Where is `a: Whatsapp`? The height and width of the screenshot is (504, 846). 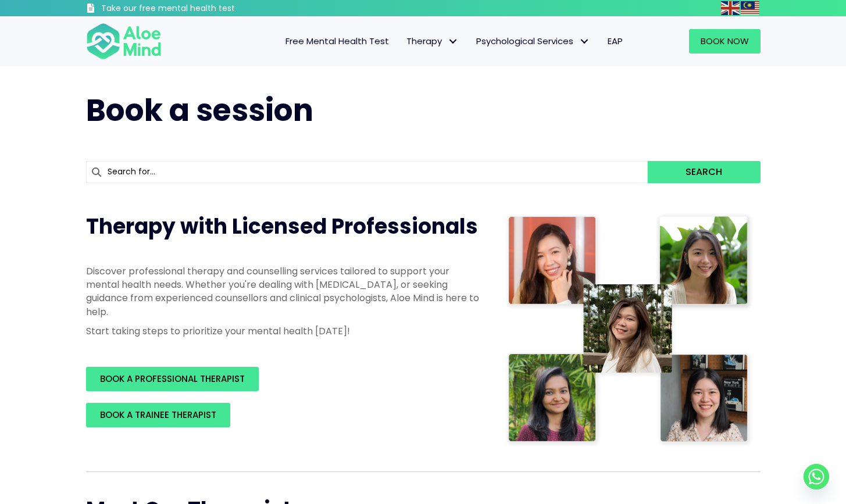 a: Whatsapp is located at coordinates (816, 477).